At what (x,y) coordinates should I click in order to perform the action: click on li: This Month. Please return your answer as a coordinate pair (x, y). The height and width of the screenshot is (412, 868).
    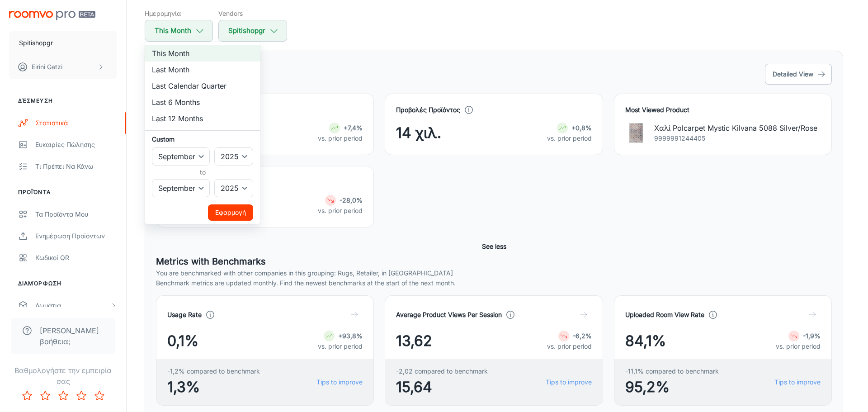
    Looking at the image, I should click on (203, 53).